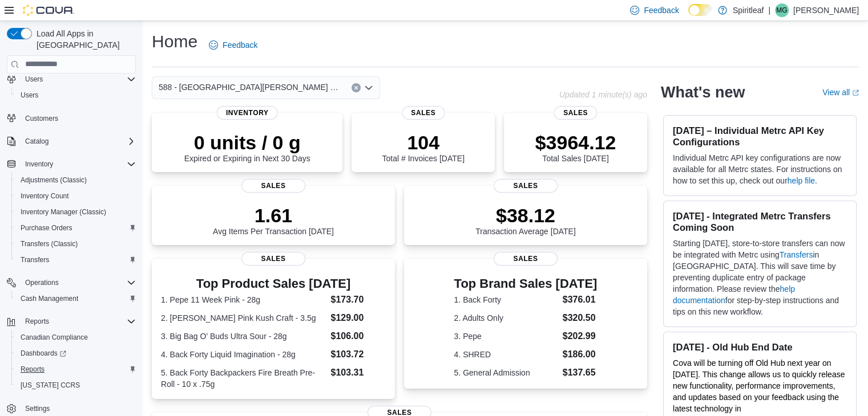  I want to click on span: MG, so click(781, 10).